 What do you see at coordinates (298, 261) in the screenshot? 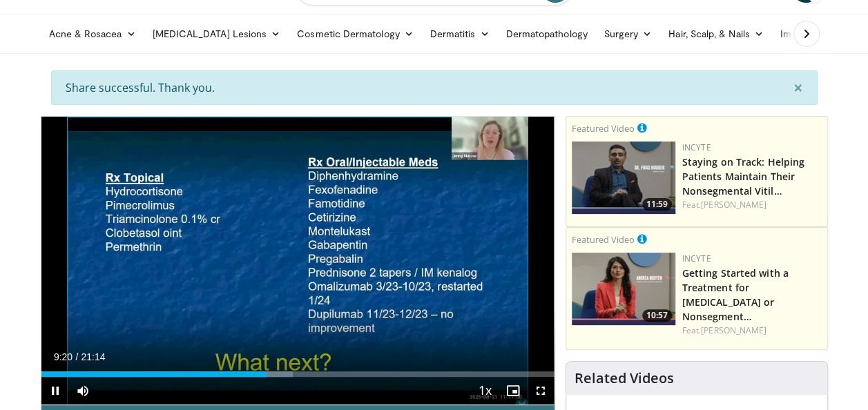
I see `video-js: Video Player` at bounding box center [298, 261].